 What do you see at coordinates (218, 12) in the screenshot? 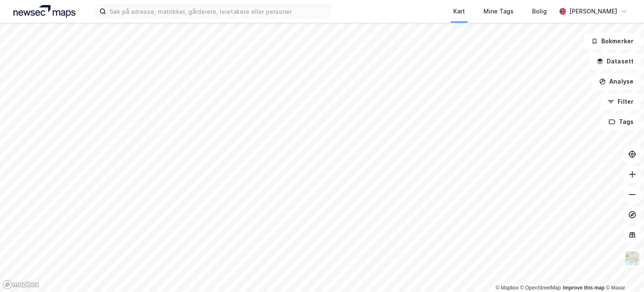
I see `input: Søk på adresse, matrikkel, gårdeiere, leietakere eller personer` at bounding box center [218, 12].